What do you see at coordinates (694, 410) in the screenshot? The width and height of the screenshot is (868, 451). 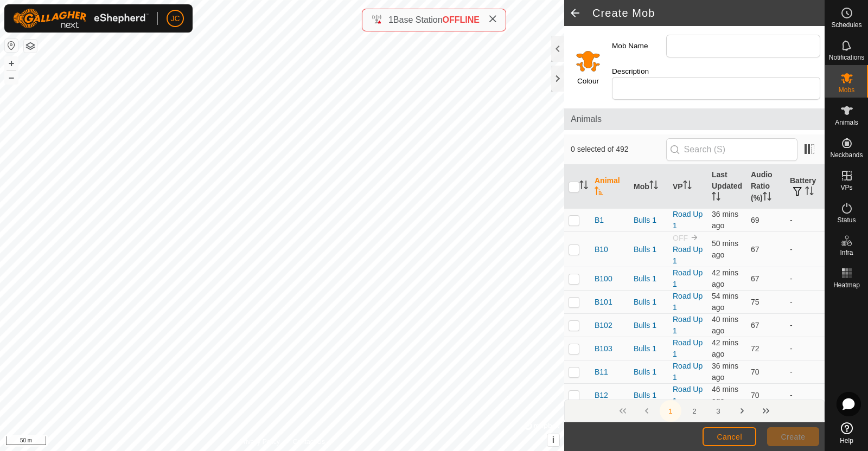 I see `button: 2` at bounding box center [694, 410].